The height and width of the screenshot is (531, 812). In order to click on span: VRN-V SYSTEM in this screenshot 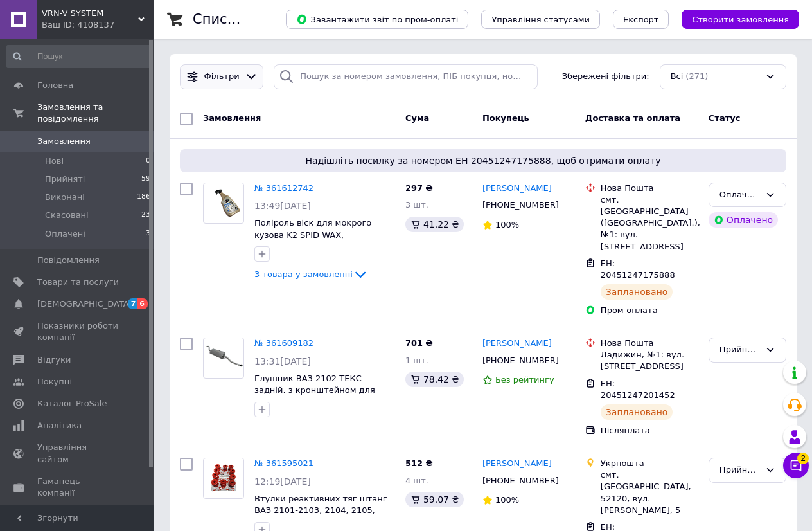, I will do `click(90, 14)`.